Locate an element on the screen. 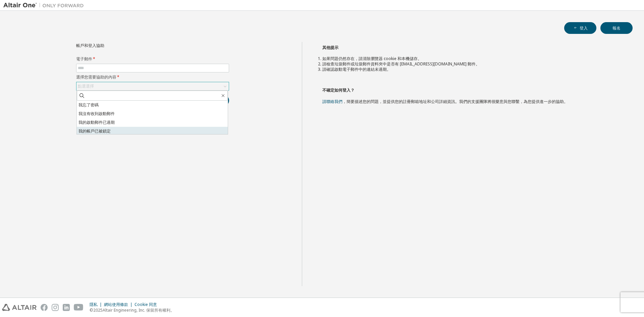 The height and width of the screenshot is (317, 644). a: 請聯絡我們 is located at coordinates (333, 101).